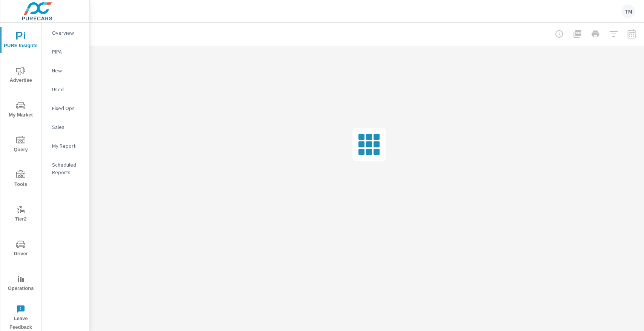  I want to click on span: PURE Insights, so click(21, 41).